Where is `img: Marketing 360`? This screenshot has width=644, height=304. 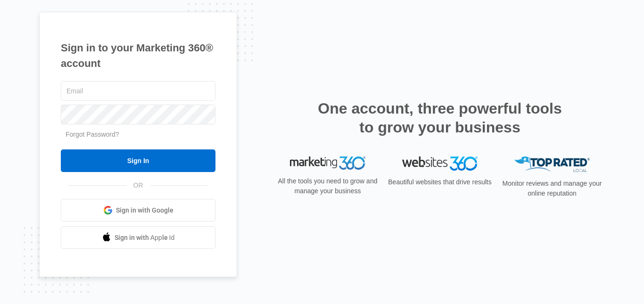 img: Marketing 360 is located at coordinates (328, 163).